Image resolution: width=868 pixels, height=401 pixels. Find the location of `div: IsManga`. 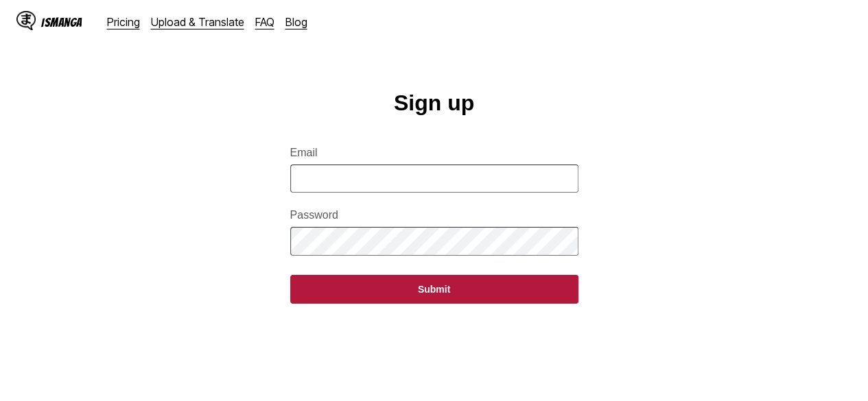

div: IsManga is located at coordinates (61, 22).